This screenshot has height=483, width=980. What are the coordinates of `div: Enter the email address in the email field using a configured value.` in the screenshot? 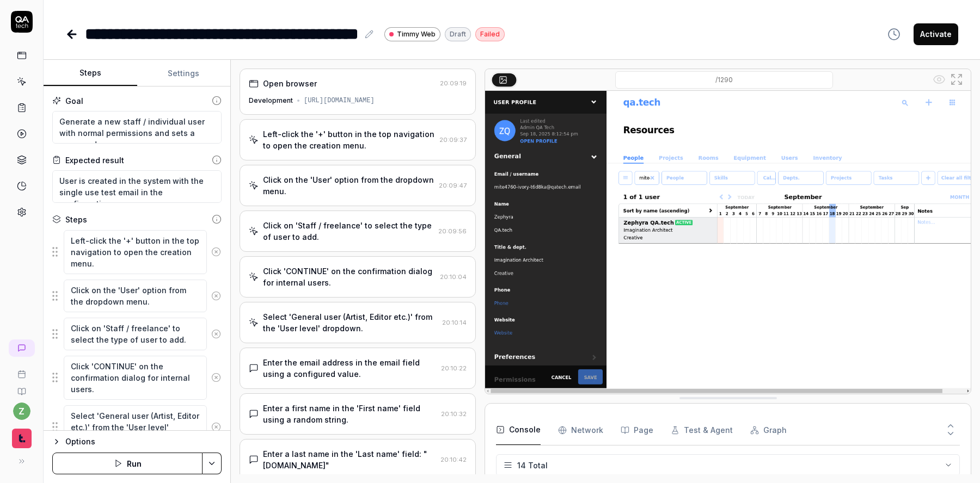 It's located at (350, 369).